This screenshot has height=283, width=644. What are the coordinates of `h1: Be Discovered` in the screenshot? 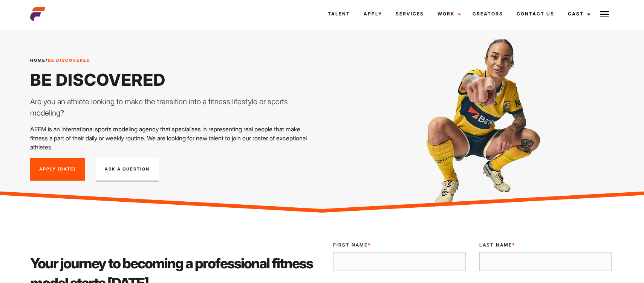 It's located at (174, 80).